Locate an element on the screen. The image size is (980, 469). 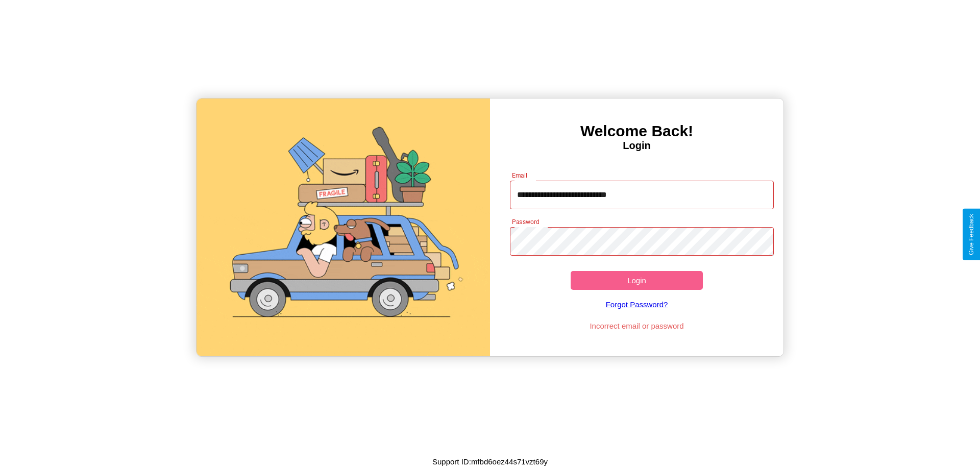
h3: Welcome Back! is located at coordinates (637, 131).